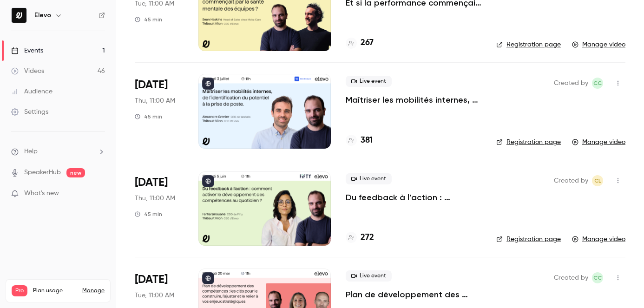 Image resolution: width=644 pixels, height=308 pixels. What do you see at coordinates (42, 193) in the screenshot?
I see `span: What's new` at bounding box center [42, 193].